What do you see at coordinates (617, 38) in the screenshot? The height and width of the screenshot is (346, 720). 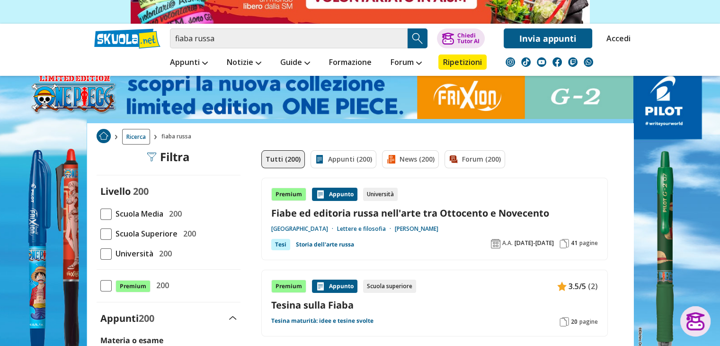 I see `a: Accedi` at bounding box center [617, 38].